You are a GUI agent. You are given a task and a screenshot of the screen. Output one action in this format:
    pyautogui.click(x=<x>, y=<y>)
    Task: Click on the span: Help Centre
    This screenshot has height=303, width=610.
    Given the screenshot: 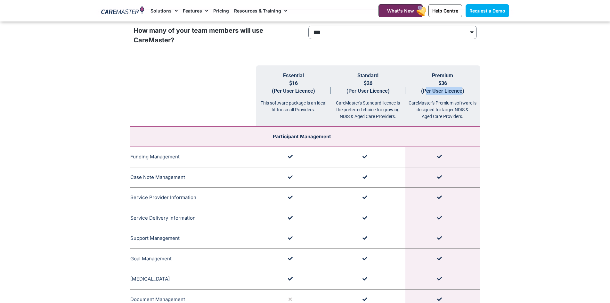 What is the action you would take?
    pyautogui.click(x=445, y=11)
    